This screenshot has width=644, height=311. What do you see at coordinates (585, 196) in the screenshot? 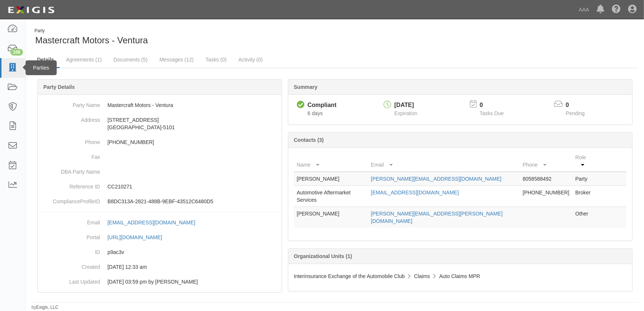
I see `td: Broker` at bounding box center [585, 196].